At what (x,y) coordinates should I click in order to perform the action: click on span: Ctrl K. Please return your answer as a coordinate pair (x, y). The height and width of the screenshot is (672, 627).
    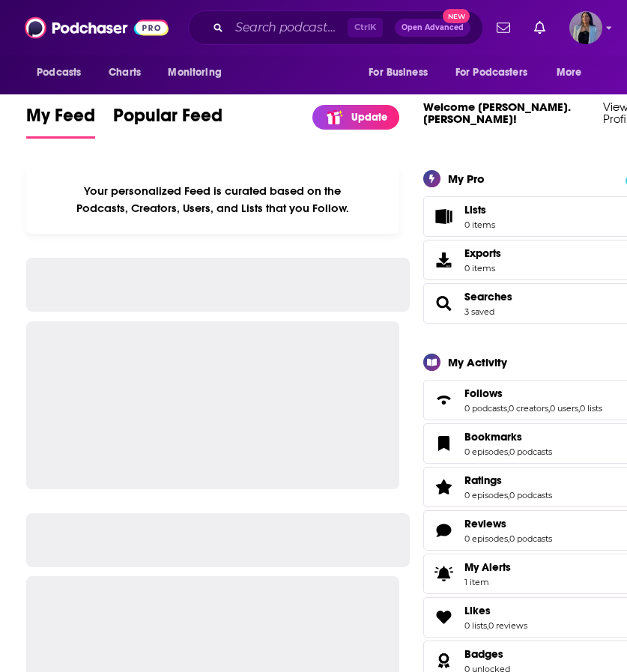
    Looking at the image, I should click on (365, 28).